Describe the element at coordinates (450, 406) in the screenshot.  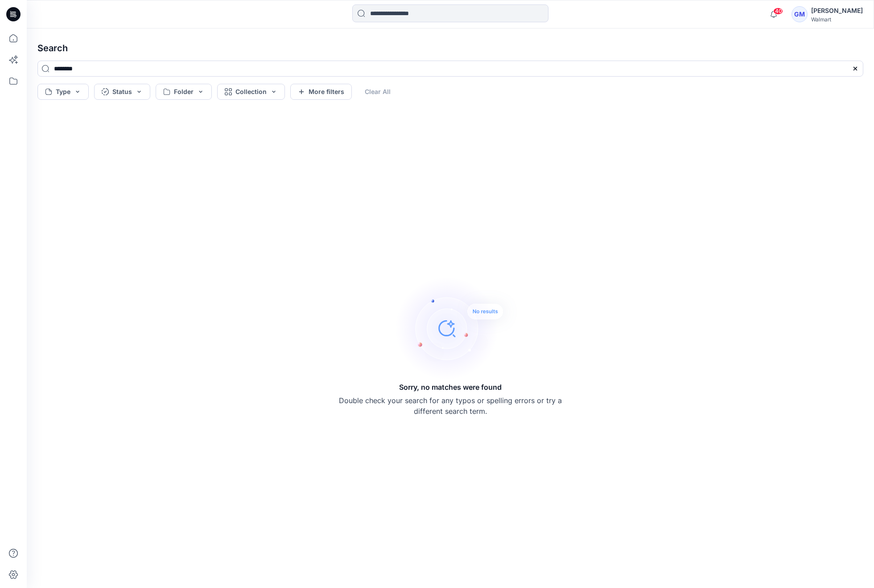
I see `p: Double check your search for any typos or spelling errors or try a different search term.` at that location.